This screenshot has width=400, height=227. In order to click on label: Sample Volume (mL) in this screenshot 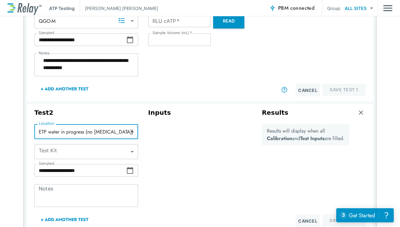, I will do `click(172, 33)`.